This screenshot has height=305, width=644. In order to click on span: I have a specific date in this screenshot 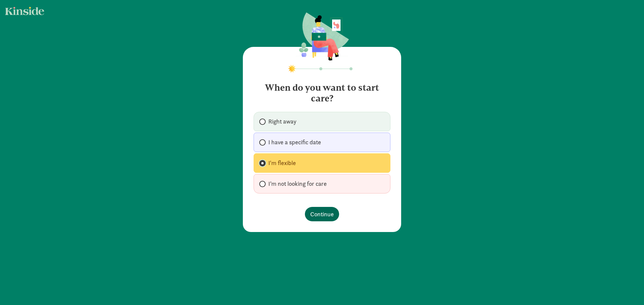, I will do `click(295, 142)`.